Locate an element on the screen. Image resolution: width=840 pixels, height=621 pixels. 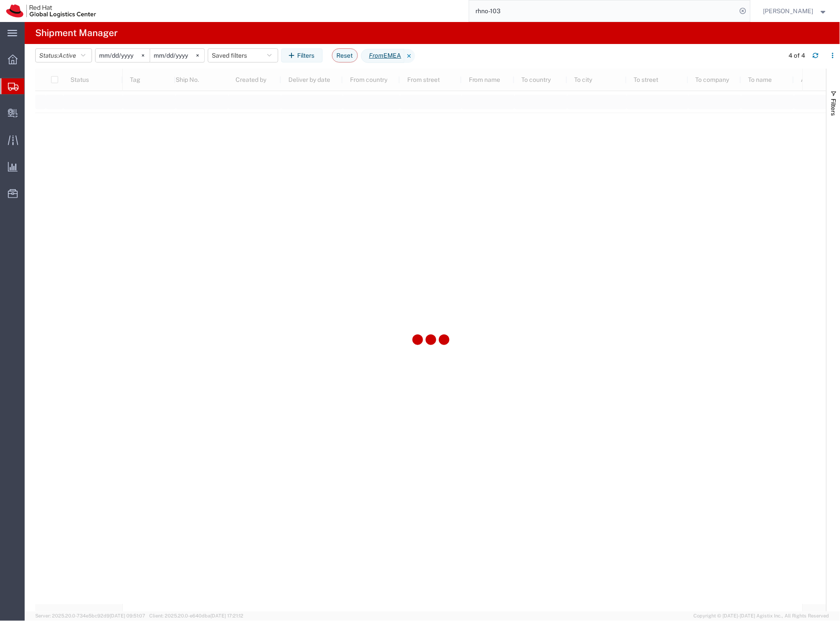
button: Reset is located at coordinates (344, 55).